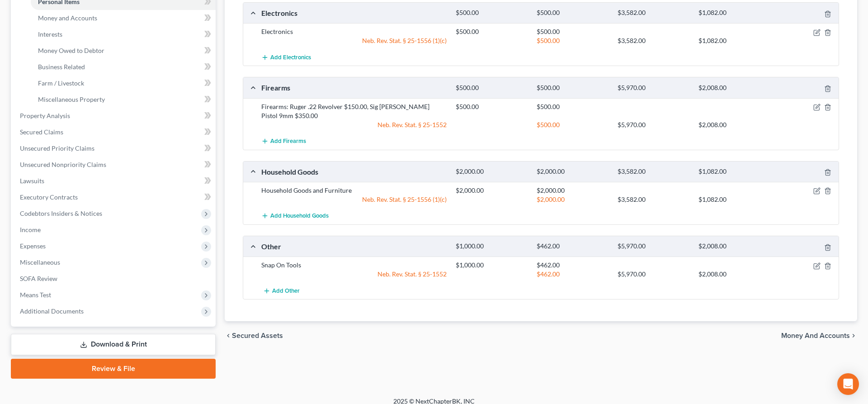 This screenshot has width=868, height=404. I want to click on button: Add Firearms, so click(284, 141).